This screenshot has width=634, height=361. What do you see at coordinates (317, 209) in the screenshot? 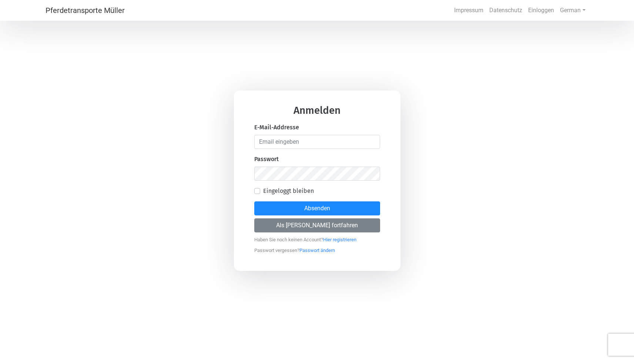
I see `button: Absenden` at bounding box center [317, 209].